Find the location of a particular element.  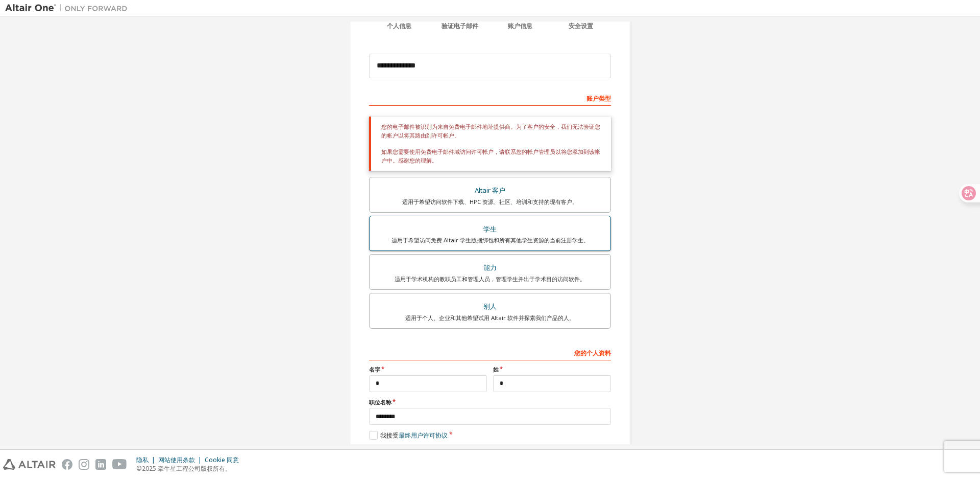

label: 职位名称 is located at coordinates (490, 402).